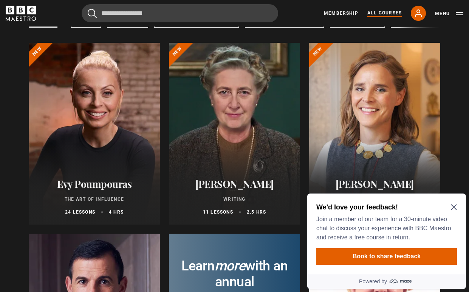 Image resolution: width=469 pixels, height=292 pixels. Describe the element at coordinates (449, 14) in the screenshot. I see `button: Toggle navigation` at that location.